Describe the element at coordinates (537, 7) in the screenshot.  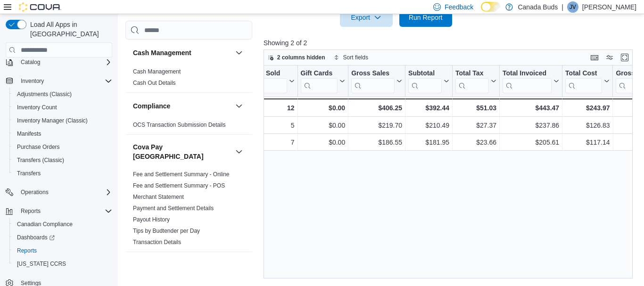
I see `p: Canada Buds` at that location.